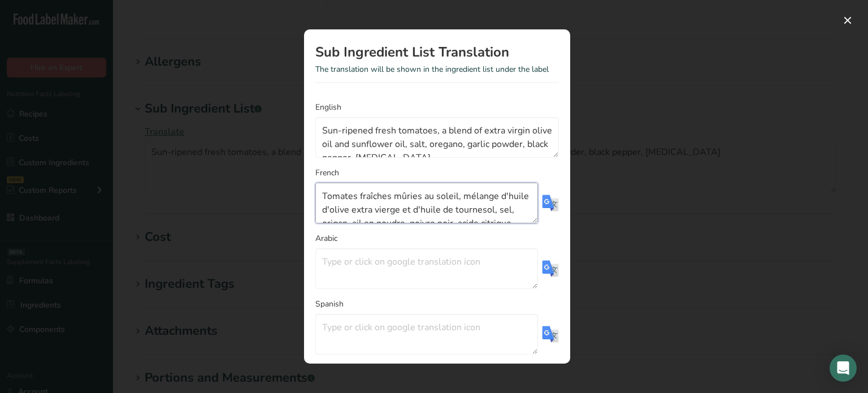 The height and width of the screenshot is (393, 868). Describe the element at coordinates (437, 107) in the screenshot. I see `label: English` at that location.